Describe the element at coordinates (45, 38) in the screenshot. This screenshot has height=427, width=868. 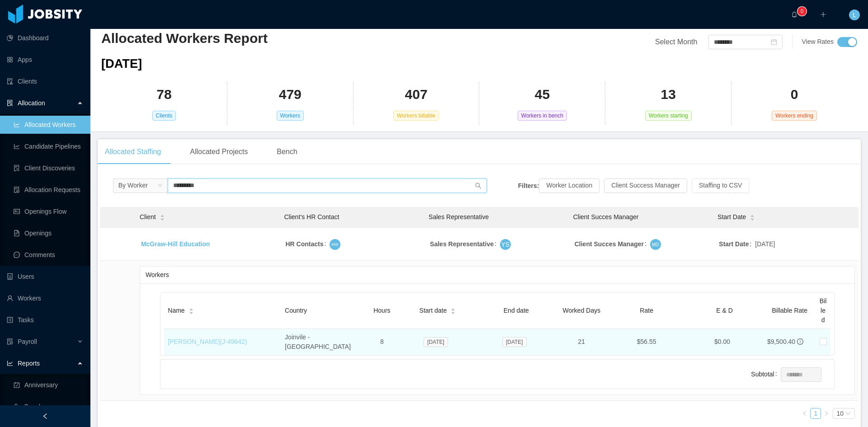
I see `a: icon: pie-chartDashboard` at that location.